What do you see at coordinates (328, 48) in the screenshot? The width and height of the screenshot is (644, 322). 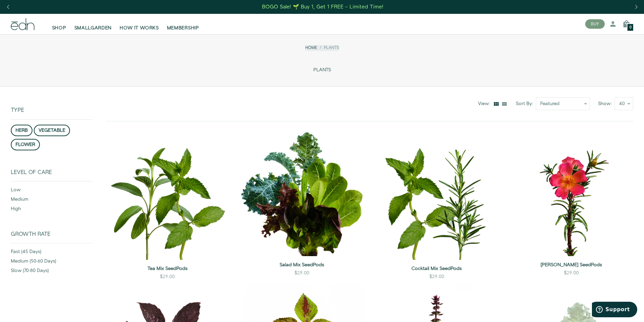 I see `li: Plants` at bounding box center [328, 48].